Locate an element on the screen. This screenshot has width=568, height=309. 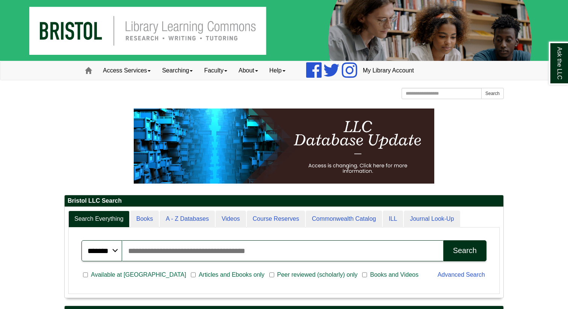
a: Access Services is located at coordinates (127, 71).